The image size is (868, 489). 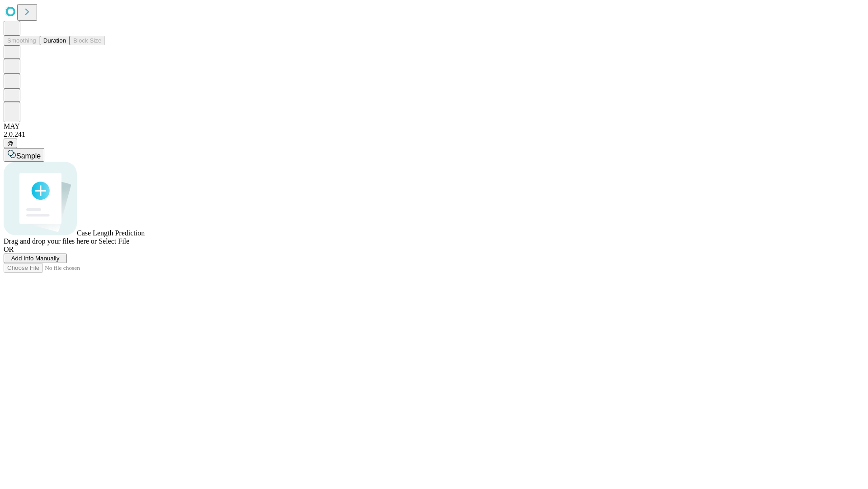 What do you see at coordinates (110, 232) in the screenshot?
I see `span: Case Length Prediction` at bounding box center [110, 232].